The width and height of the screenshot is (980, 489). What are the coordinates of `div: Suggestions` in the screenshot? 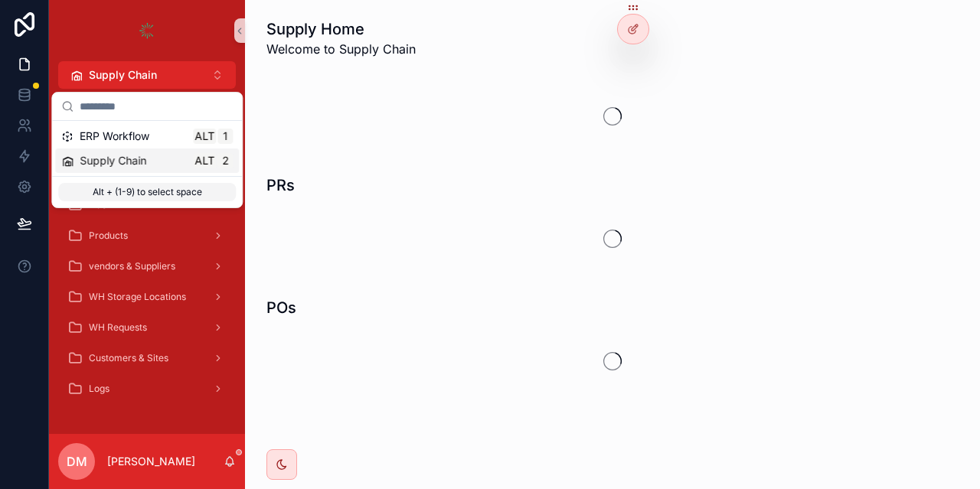 It's located at (147, 149).